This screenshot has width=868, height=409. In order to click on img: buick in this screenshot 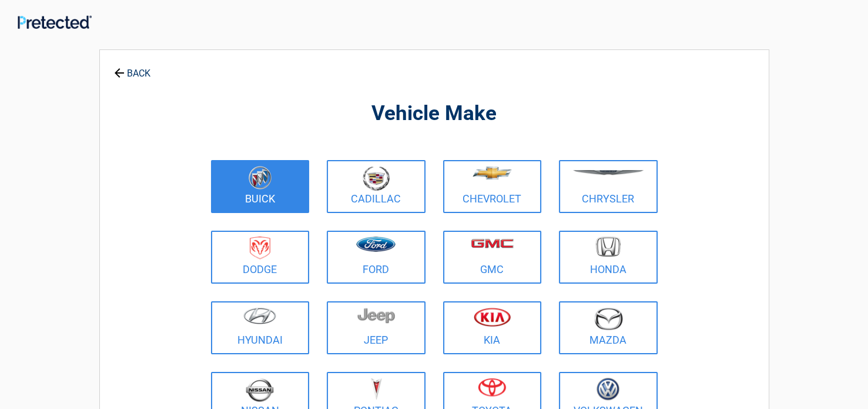, I will do `click(260, 178)`.